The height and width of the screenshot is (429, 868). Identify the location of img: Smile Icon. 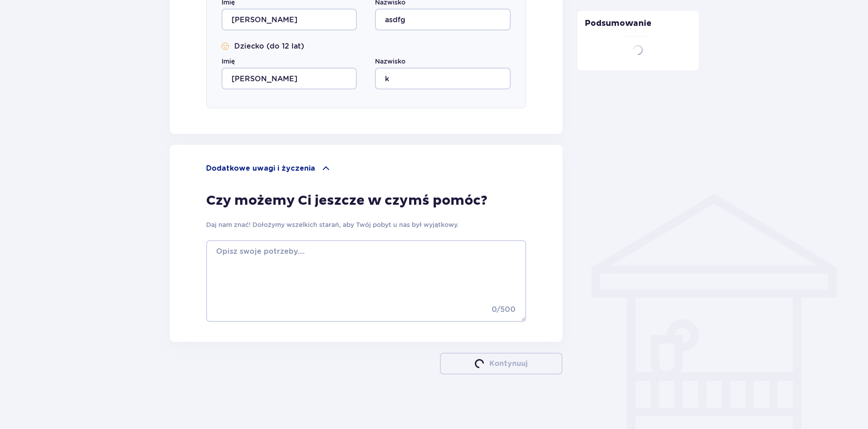
(225, 46).